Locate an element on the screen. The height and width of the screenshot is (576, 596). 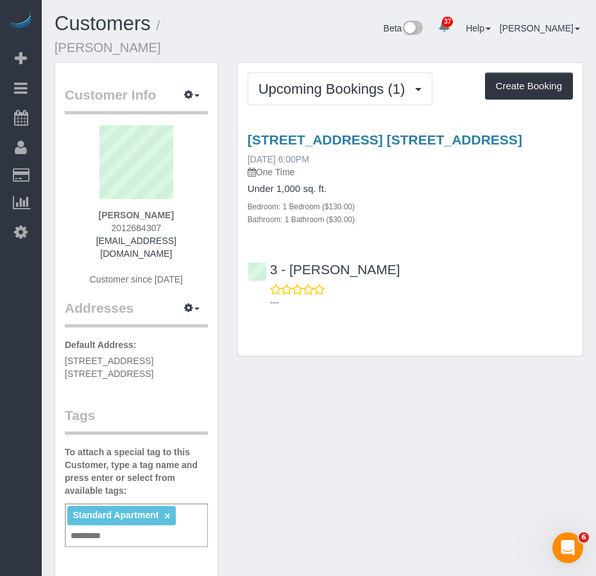
h4: Under 1,000 sq. ft. is located at coordinates (410, 189).